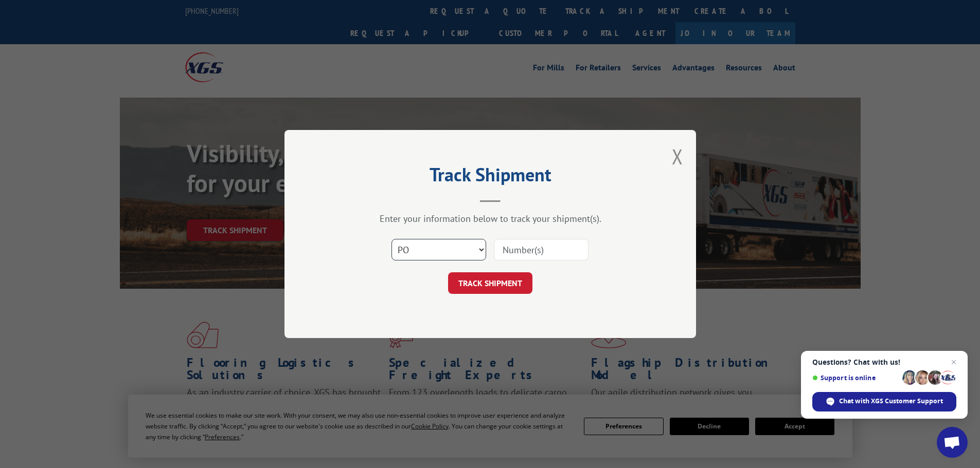 Image resolution: width=980 pixels, height=468 pixels. I want to click on div: Enter your information below to track your shipment(s)., so click(490, 219).